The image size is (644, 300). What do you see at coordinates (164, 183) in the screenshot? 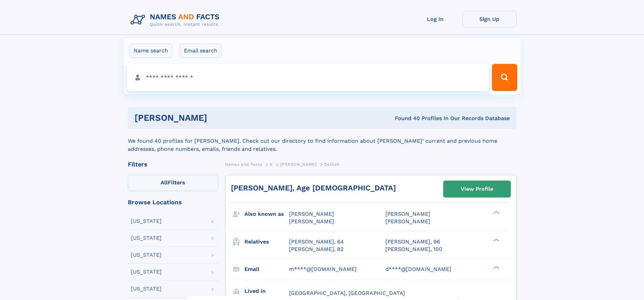
I see `span: All` at bounding box center [164, 183].